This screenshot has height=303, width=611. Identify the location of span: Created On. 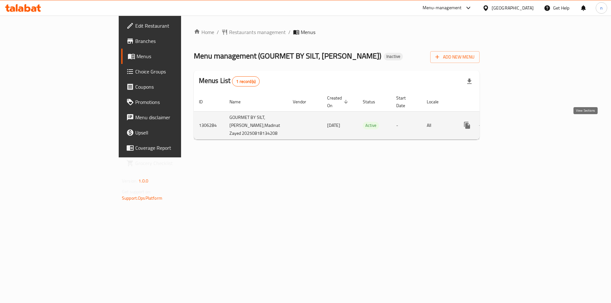
(339, 102).